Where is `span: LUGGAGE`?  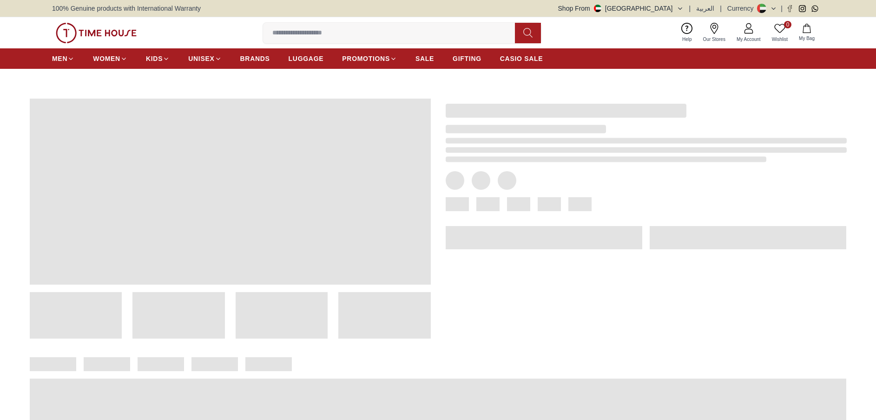
span: LUGGAGE is located at coordinates (306, 59).